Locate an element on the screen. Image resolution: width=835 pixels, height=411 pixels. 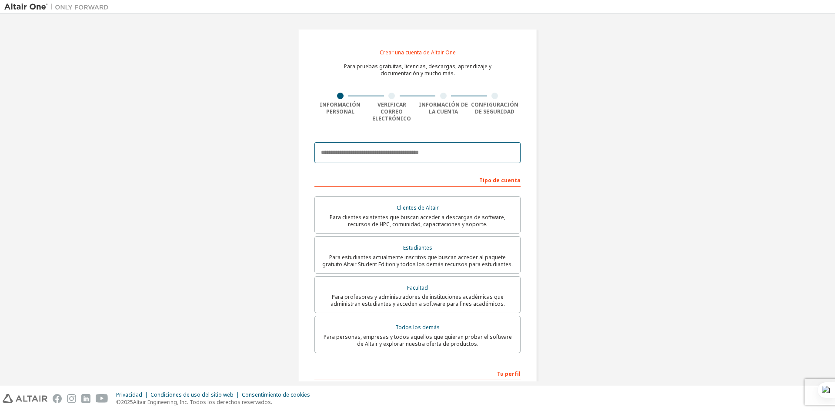
img: facebook.svg is located at coordinates (57, 398).